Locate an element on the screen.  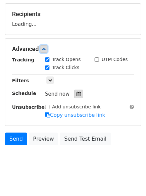
label: Track Clicks is located at coordinates (66, 67).